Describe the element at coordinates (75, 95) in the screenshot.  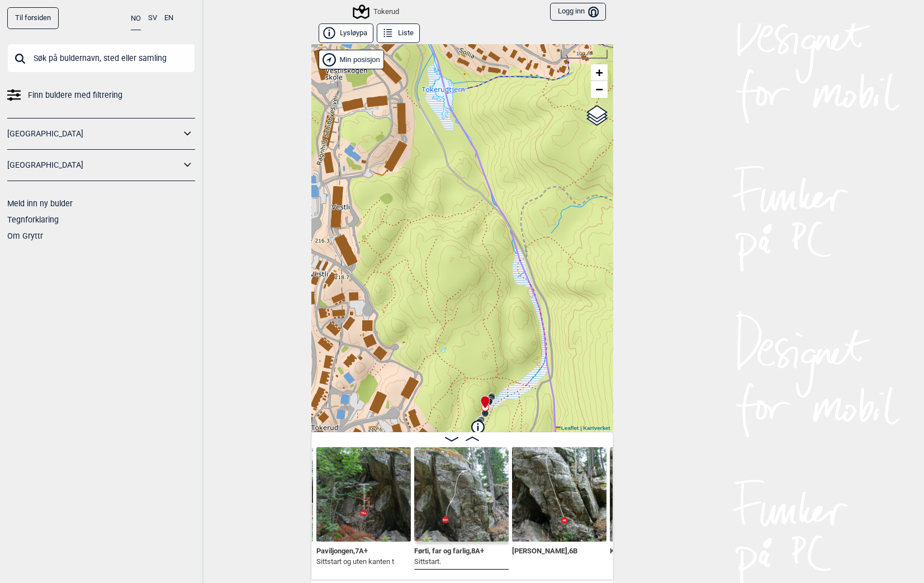
I see `span: Finn buldere med filtrering` at that location.